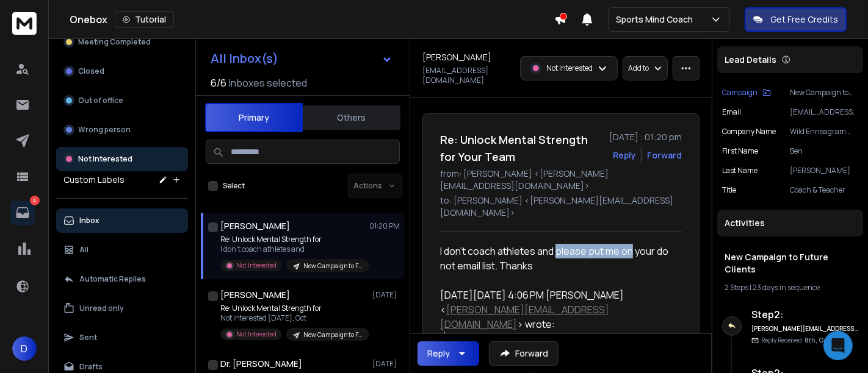 This screenshot has height=373, width=868. Describe the element at coordinates (24, 349) in the screenshot. I see `button: D` at that location.